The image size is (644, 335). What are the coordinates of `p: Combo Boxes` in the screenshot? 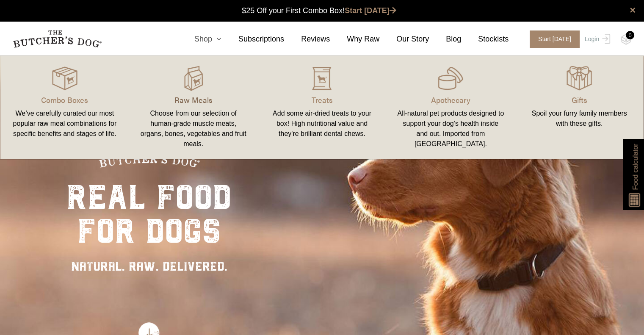 It's located at (65, 100).